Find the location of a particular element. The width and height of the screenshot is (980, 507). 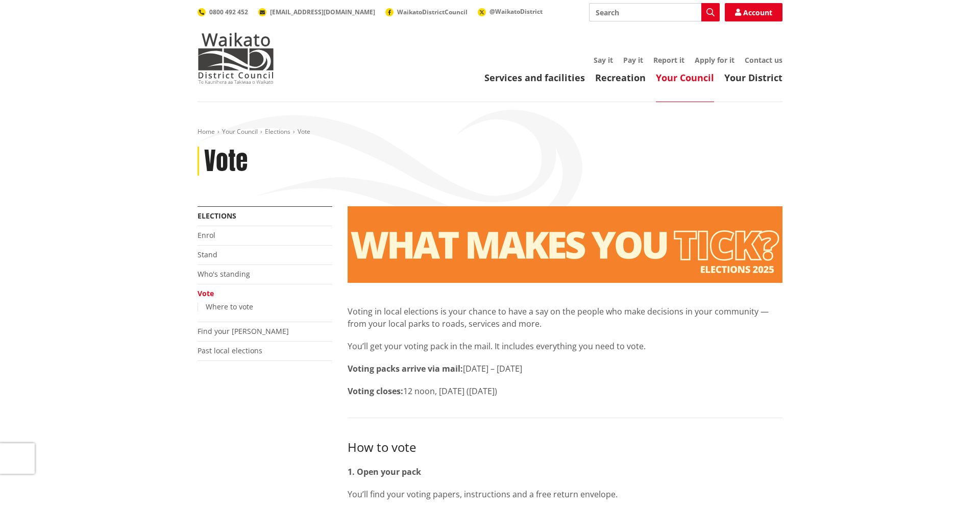

a: Who's standing is located at coordinates (223, 274).